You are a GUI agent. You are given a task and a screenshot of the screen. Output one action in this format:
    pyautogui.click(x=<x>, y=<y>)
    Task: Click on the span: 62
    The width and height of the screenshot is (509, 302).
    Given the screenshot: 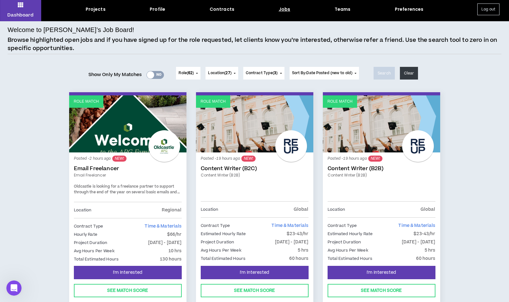 What is the action you would take?
    pyautogui.click(x=190, y=73)
    